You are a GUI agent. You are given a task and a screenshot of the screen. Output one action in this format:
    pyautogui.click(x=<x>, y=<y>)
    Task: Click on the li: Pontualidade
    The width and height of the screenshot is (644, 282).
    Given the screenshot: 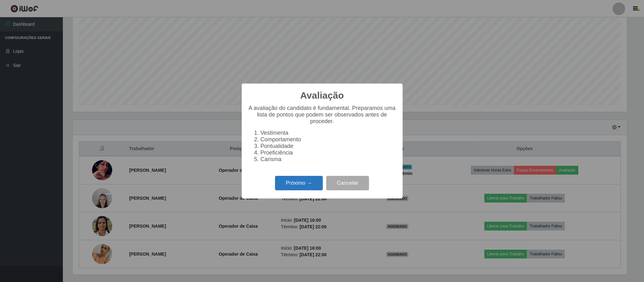 What is the action you would take?
    pyautogui.click(x=329, y=146)
    